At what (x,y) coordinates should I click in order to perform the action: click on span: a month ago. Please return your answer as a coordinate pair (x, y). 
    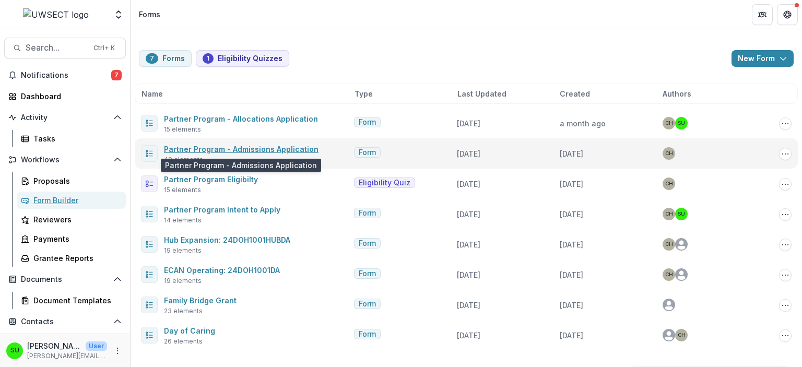
    Looking at the image, I should click on (583, 123).